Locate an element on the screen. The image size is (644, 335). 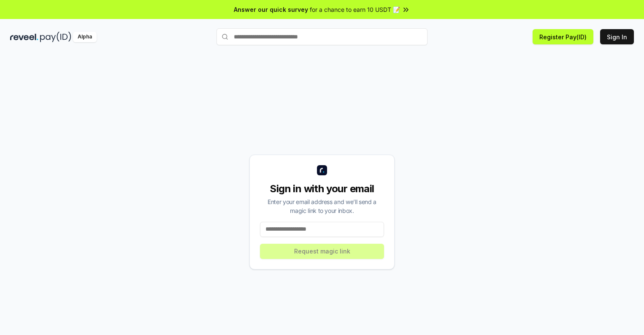
button: Sign In is located at coordinates (617, 36).